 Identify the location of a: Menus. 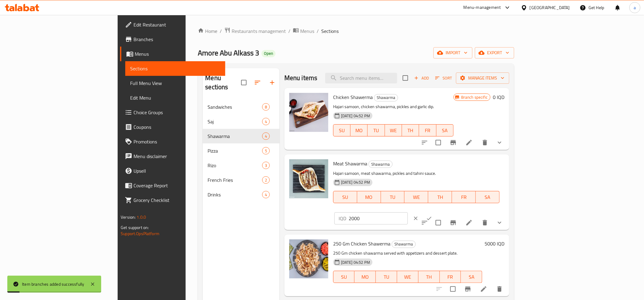
(304, 31).